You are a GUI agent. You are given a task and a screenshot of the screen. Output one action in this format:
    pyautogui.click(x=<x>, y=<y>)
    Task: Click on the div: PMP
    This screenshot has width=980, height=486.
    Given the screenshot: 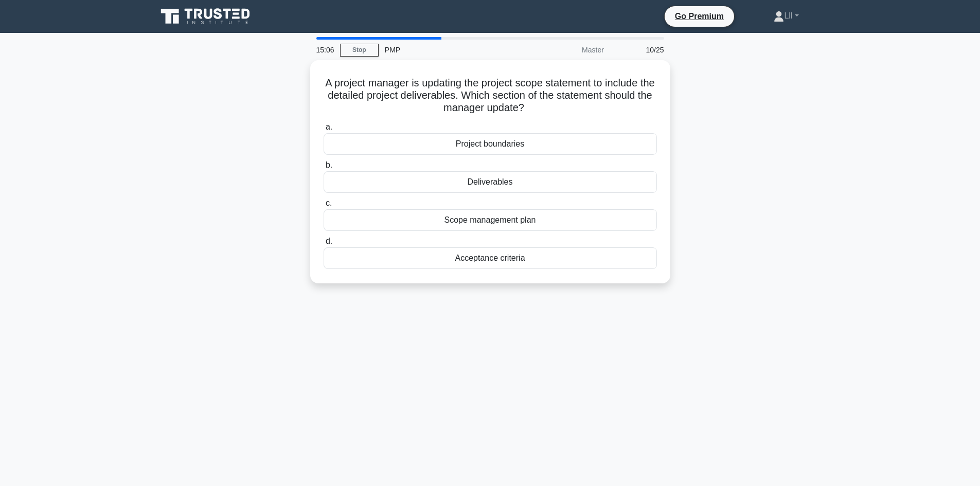 What is the action you would take?
    pyautogui.click(x=449, y=50)
    